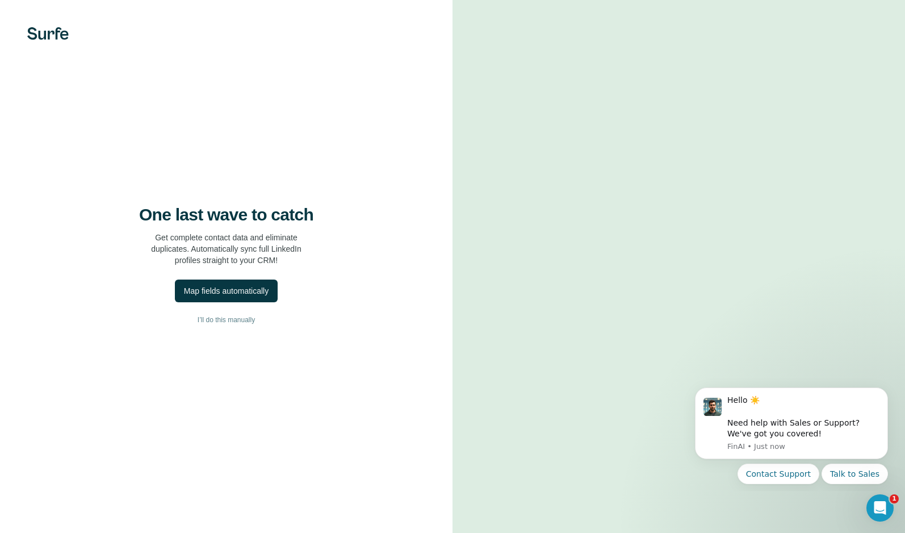 This screenshot has width=905, height=533. I want to click on button: Quick reply: Talk to Sales, so click(177, 97).